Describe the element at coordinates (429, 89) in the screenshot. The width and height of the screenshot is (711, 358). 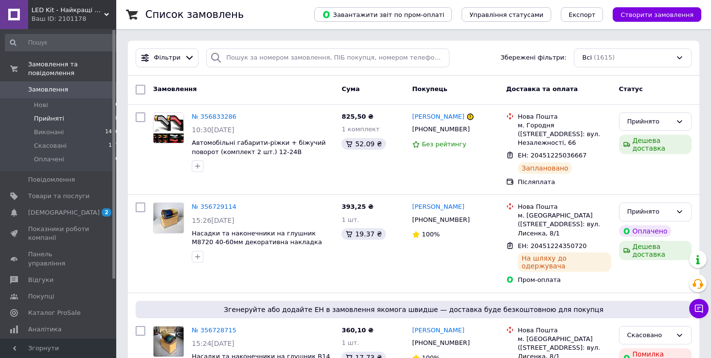
I see `span: Покупець` at that location.